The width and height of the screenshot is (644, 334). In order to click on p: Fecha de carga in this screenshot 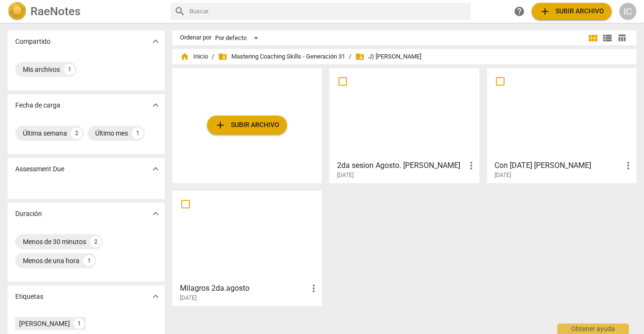, I will do `click(38, 105)`.